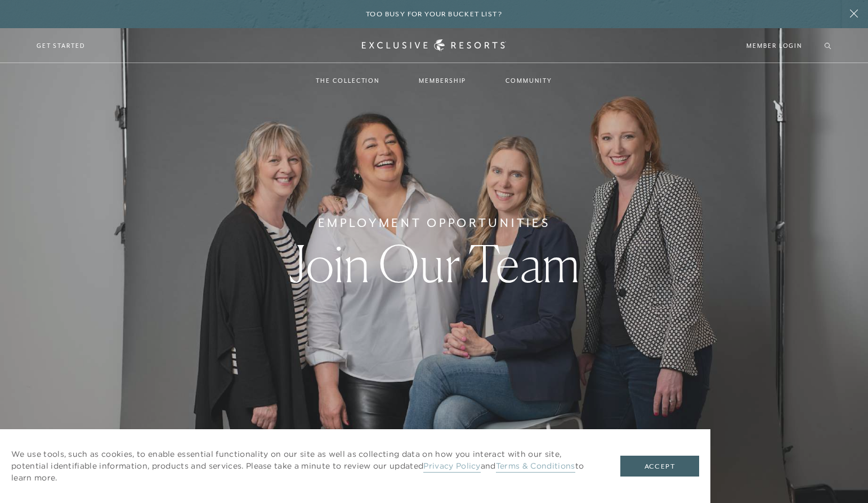 Image resolution: width=868 pixels, height=503 pixels. Describe the element at coordinates (347, 80) in the screenshot. I see `a: The Collection` at that location.